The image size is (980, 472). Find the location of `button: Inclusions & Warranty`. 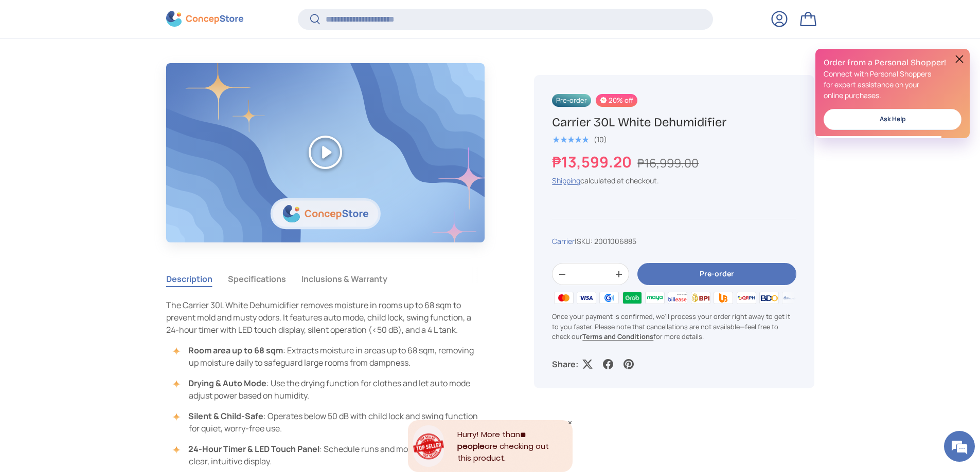

button: Inclusions & Warranty is located at coordinates (344, 279).